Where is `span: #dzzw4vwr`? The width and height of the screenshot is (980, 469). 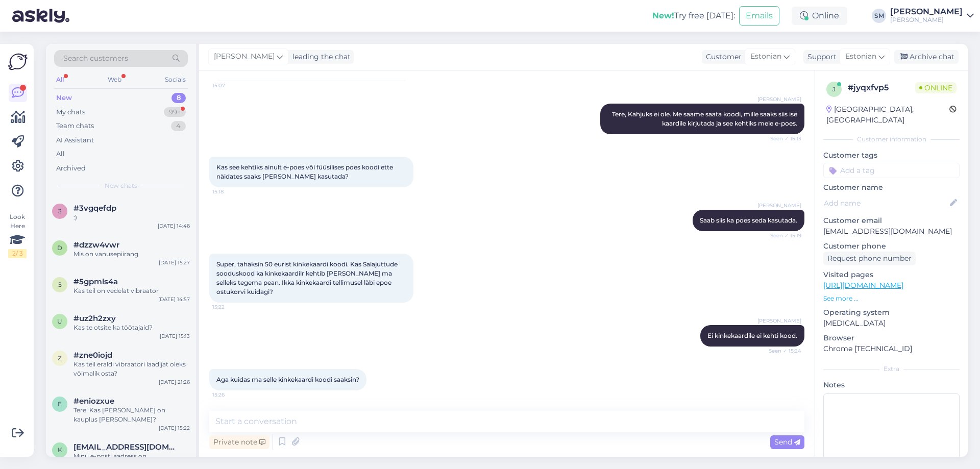 span: #dzzw4vwr is located at coordinates (96, 245).